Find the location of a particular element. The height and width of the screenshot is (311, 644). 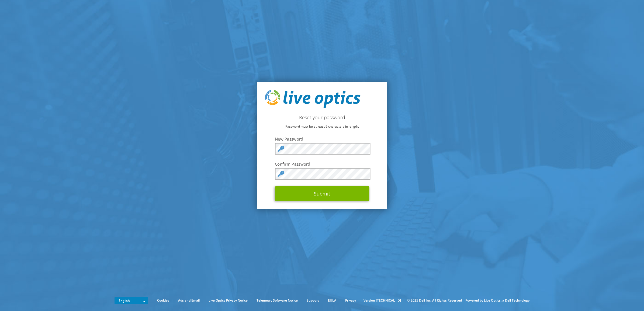

a: Telemetry Software Notice is located at coordinates (277, 301).